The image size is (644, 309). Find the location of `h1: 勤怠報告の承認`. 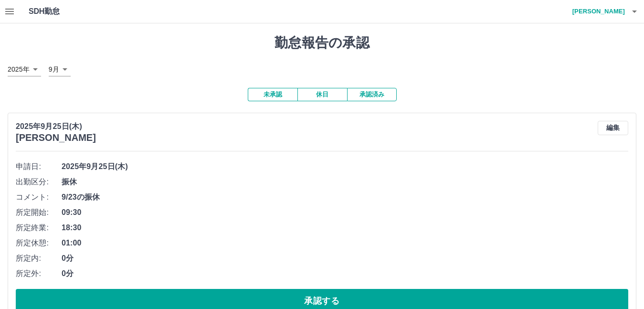

h1: 勤怠報告の承認 is located at coordinates (322, 43).